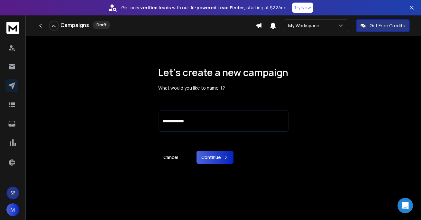 The image size is (421, 220). I want to click on p: My Workspace, so click(305, 26).